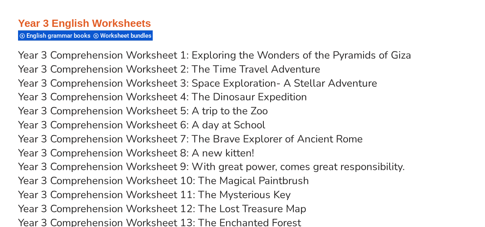 Image resolution: width=485 pixels, height=227 pixels. What do you see at coordinates (60, 36) in the screenshot?
I see `span: English grammar books` at bounding box center [60, 36].